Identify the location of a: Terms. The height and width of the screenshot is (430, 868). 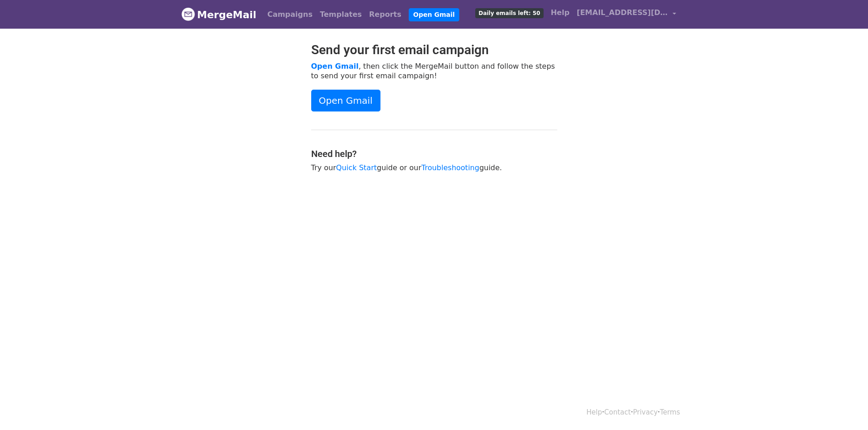
(670, 412).